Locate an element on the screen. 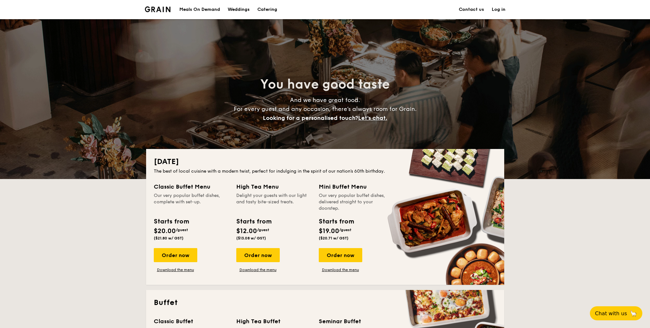  div: High Tea Buffet is located at coordinates (274, 321).